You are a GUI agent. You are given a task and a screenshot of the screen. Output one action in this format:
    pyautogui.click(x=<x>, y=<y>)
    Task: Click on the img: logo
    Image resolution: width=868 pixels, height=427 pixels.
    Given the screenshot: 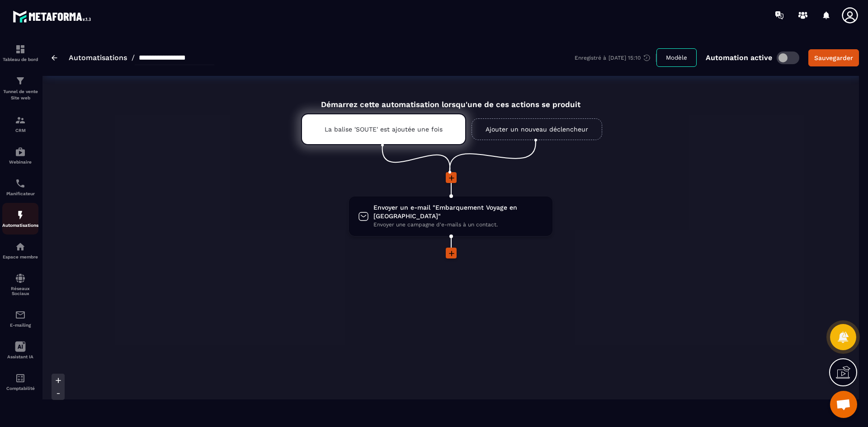 What is the action you would take?
    pyautogui.click(x=54, y=17)
    